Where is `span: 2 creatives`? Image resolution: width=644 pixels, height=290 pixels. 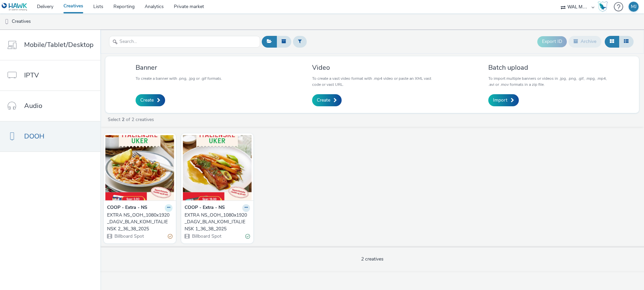
span: 2 creatives is located at coordinates (372, 259).